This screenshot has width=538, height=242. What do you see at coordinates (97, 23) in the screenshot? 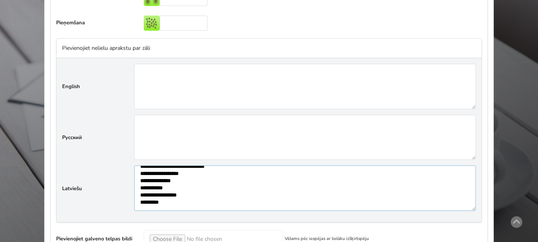
I see `label: Pieņemšana` at bounding box center [97, 23].